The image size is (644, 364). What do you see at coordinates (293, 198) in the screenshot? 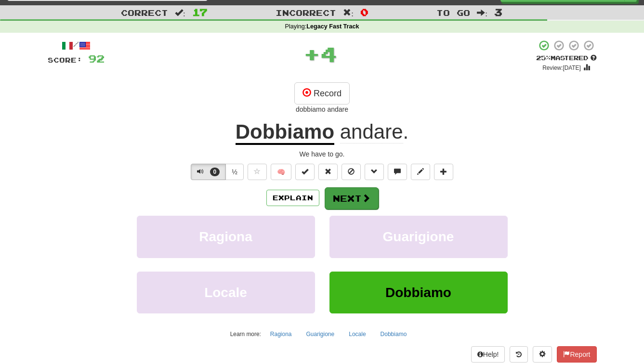
I see `button: Explain` at bounding box center [293, 198].